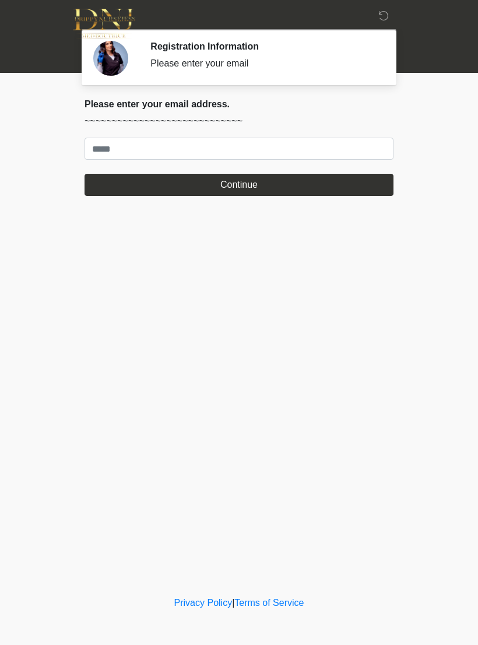 The image size is (478, 645). Describe the element at coordinates (204, 603) in the screenshot. I see `a: Privacy Policy` at that location.